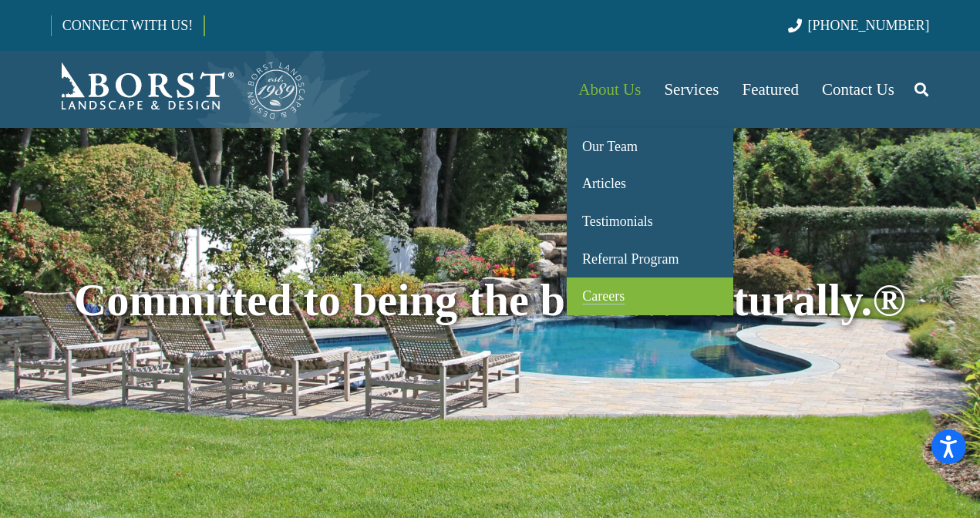  I want to click on a: Testimonials, so click(650, 221).